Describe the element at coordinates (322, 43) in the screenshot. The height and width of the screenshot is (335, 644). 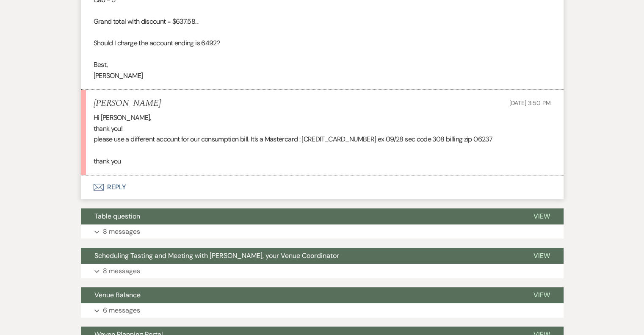
I see `p: Should I charge the account ending is 6492?` at that location.